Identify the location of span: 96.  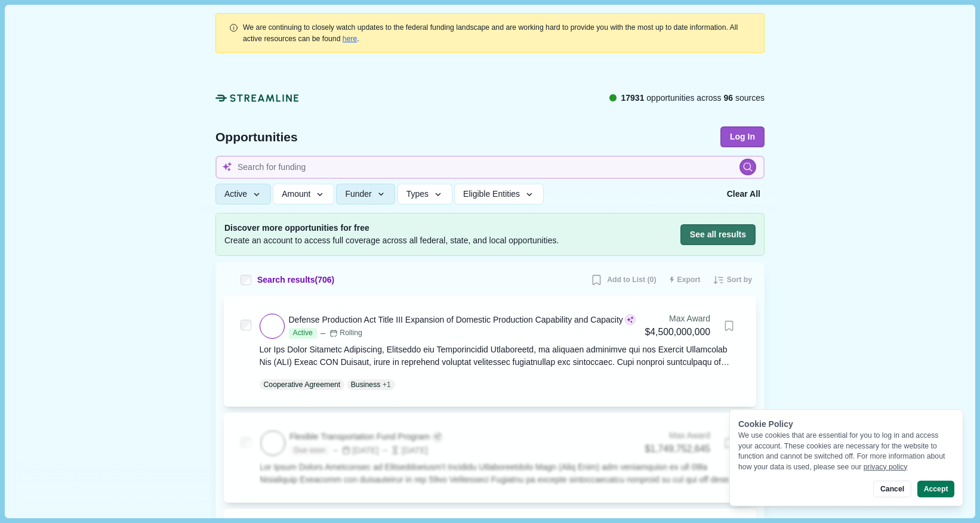
(728, 98).